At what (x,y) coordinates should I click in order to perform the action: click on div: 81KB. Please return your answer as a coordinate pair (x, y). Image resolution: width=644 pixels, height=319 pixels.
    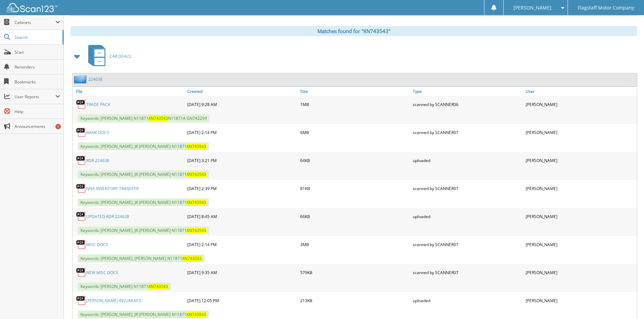
    Looking at the image, I should click on (355, 188).